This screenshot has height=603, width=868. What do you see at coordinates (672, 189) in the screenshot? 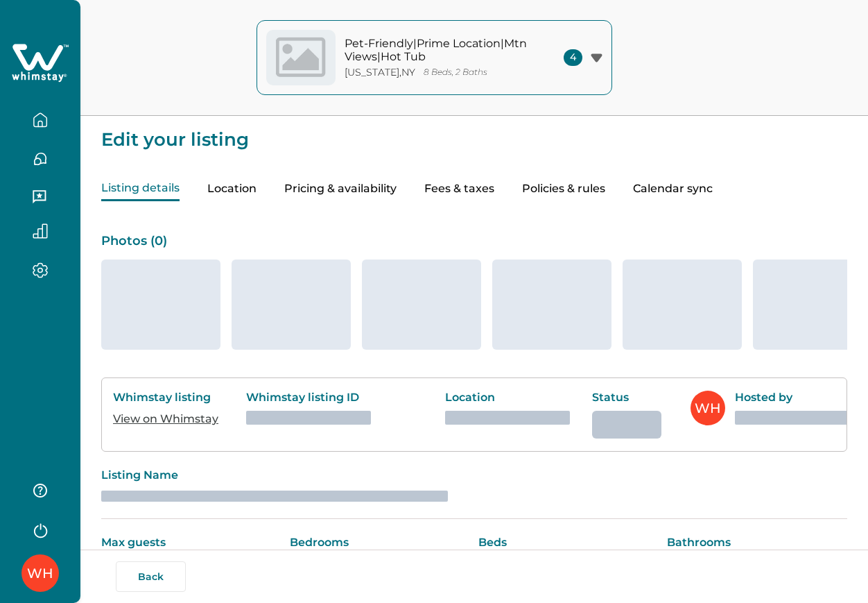
I see `button: Calendar sync` at bounding box center [672, 189].